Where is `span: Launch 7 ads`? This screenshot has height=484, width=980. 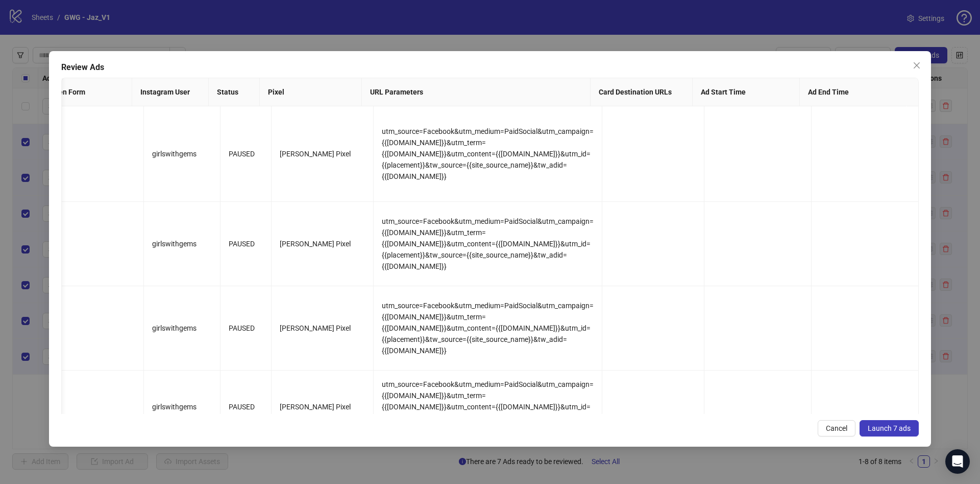 span: Launch 7 ads is located at coordinates (889, 428).